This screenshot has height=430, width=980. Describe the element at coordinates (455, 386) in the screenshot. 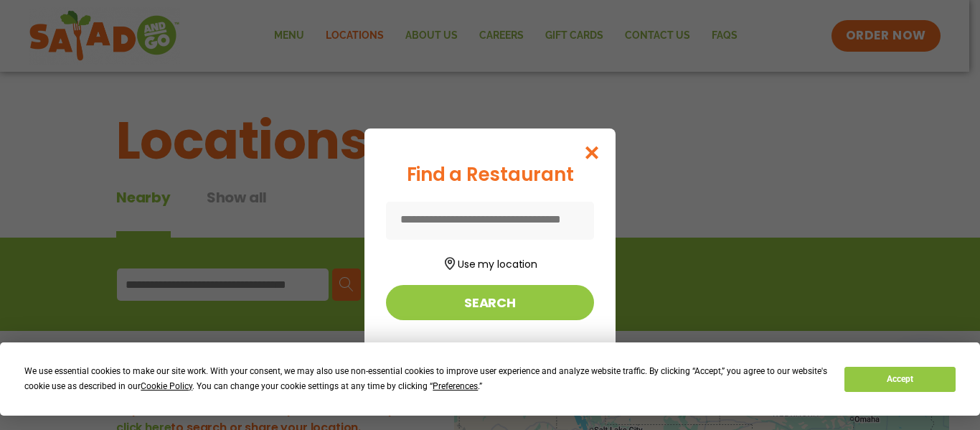

I see `span: Preferences` at that location.